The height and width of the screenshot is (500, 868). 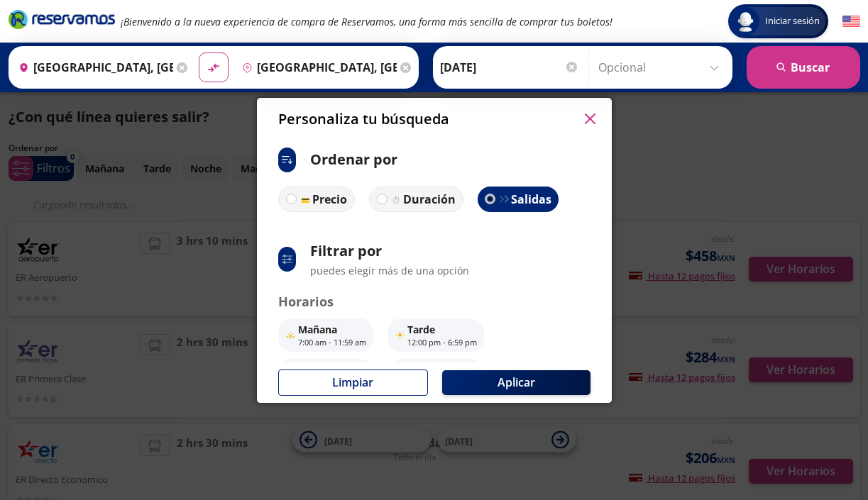 What do you see at coordinates (436, 335) in the screenshot?
I see `button: Tarde12:00 pm - 6:59 pm` at bounding box center [436, 335].